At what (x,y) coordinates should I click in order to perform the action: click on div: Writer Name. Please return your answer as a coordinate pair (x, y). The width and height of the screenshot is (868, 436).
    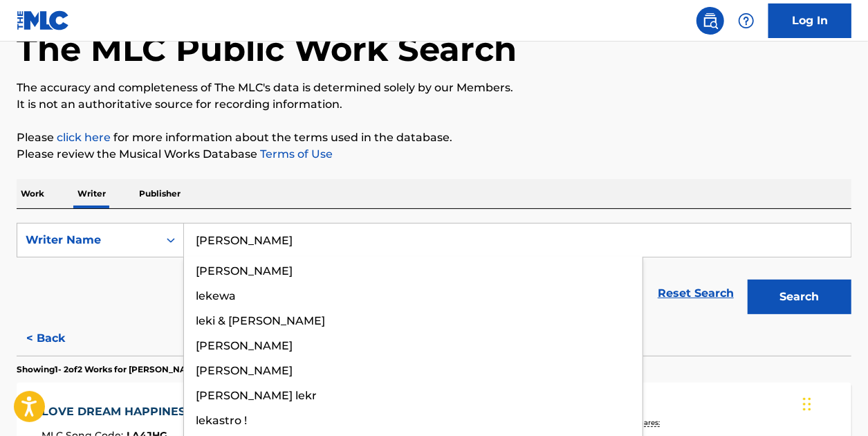
    Looking at the image, I should click on (88, 240).